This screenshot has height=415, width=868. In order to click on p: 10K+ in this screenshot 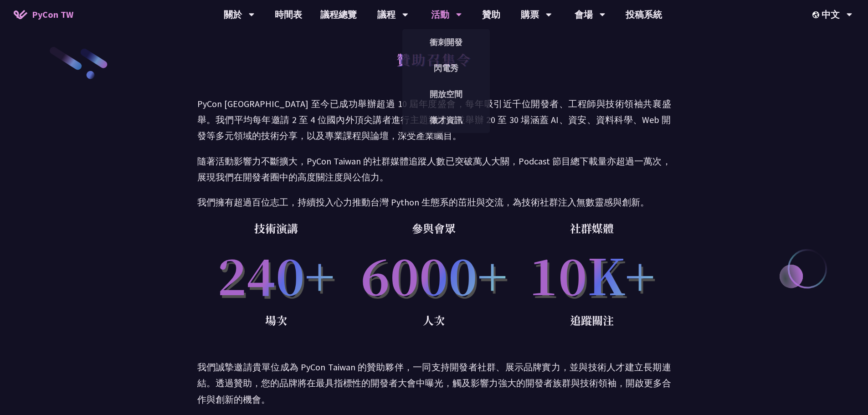, I will do `click(592, 275)`.